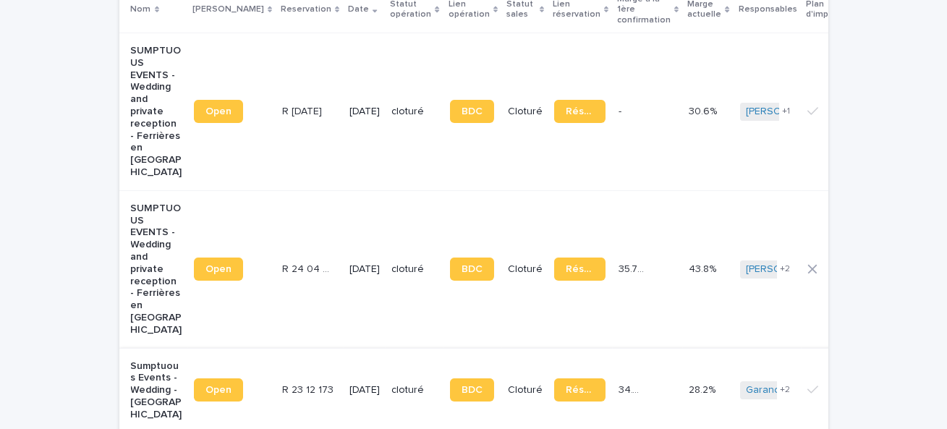  I want to click on span: + 1, so click(785, 111).